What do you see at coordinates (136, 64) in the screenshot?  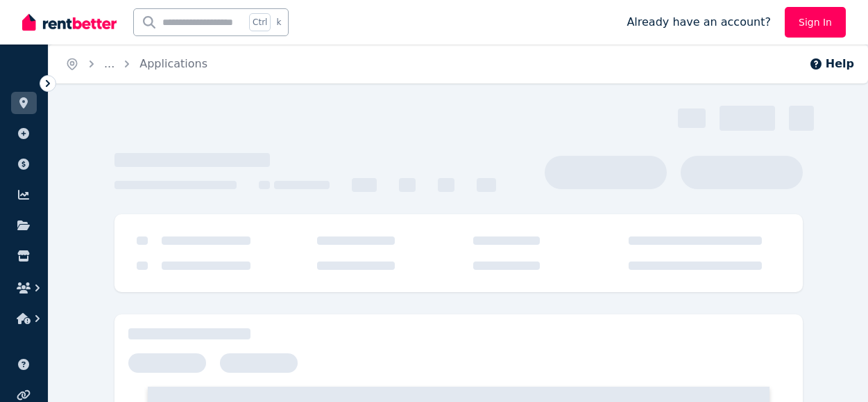 I see `nav: Breadcrumb` at bounding box center [136, 64].